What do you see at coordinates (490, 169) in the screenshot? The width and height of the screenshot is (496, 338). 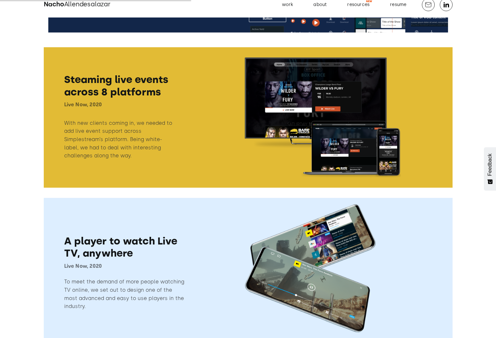 I see `button: Feedback - Show survey` at bounding box center [490, 169].